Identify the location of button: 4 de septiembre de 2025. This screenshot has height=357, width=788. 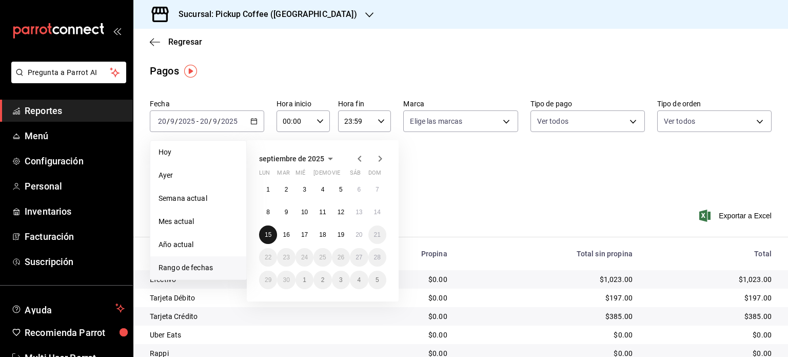
(322, 189).